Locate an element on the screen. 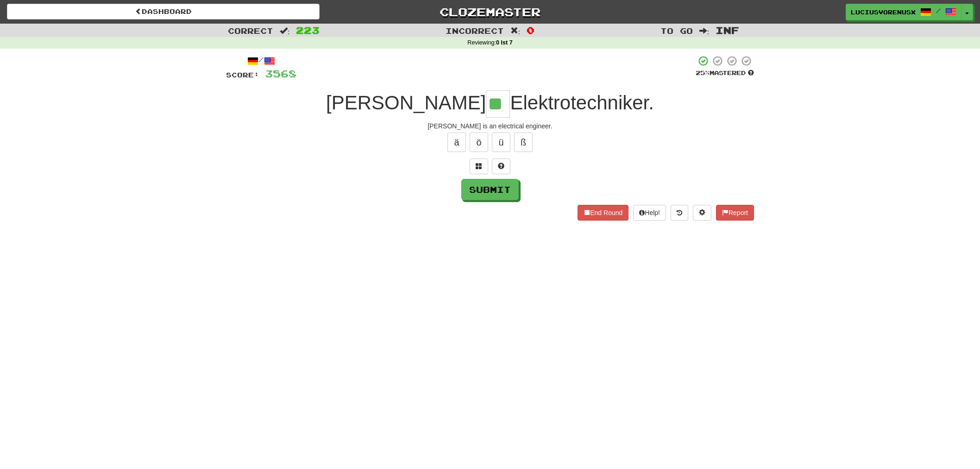 This screenshot has height=469, width=980. span: Elektrotechniker. is located at coordinates (581, 102).